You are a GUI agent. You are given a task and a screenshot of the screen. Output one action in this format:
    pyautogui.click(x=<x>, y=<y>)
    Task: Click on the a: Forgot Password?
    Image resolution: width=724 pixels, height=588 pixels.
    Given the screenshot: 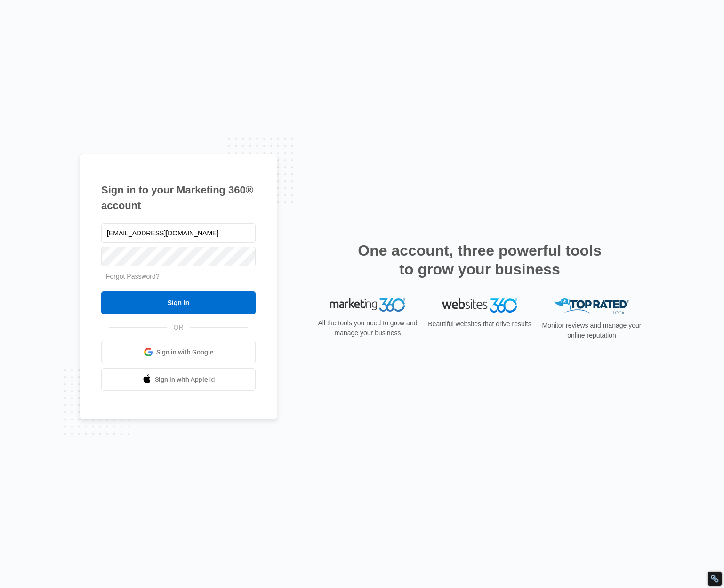 What is the action you would take?
    pyautogui.click(x=133, y=276)
    